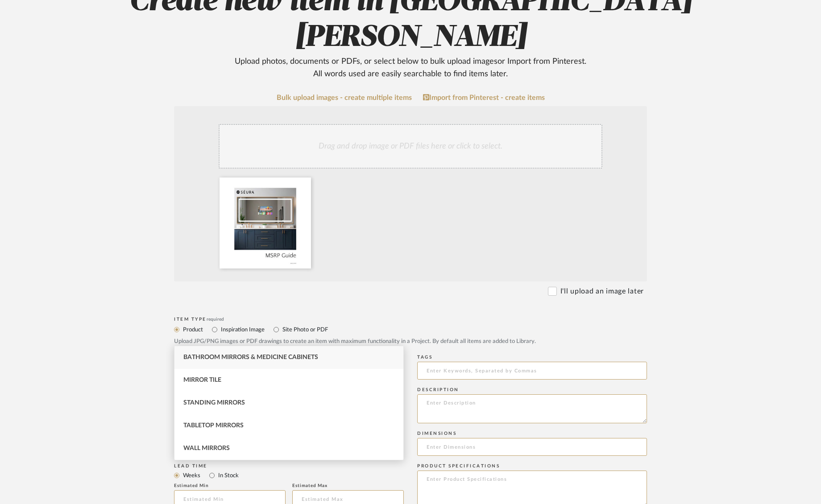  I want to click on div: Item Type, so click(411, 319).